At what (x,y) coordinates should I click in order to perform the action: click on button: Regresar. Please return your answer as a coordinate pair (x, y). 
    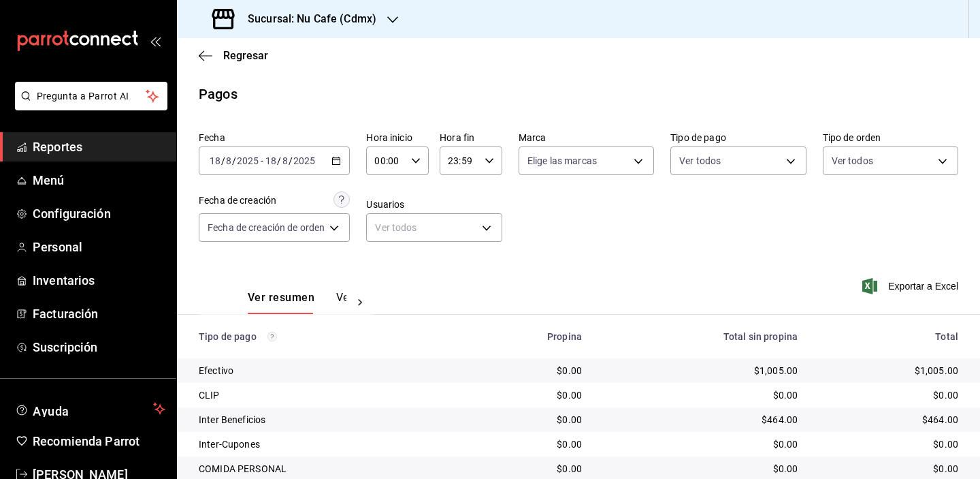
    Looking at the image, I should click on (234, 55).